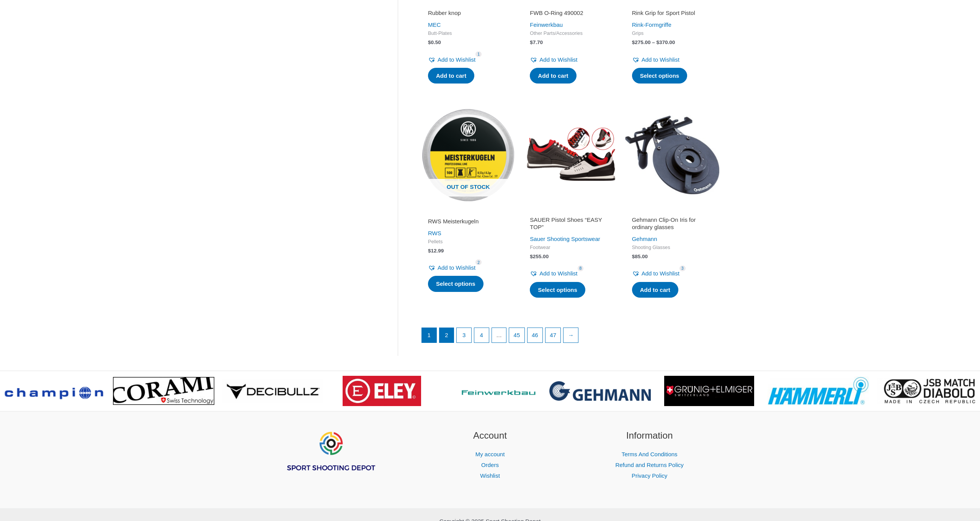 This screenshot has width=980, height=521. What do you see at coordinates (490, 453) in the screenshot?
I see `a: My account` at bounding box center [490, 453].